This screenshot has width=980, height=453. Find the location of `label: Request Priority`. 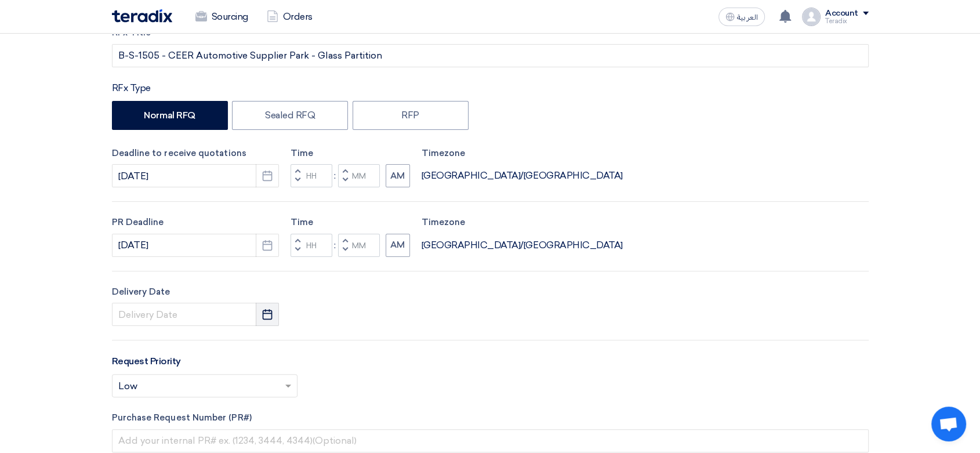

label: Request Priority is located at coordinates (146, 361).